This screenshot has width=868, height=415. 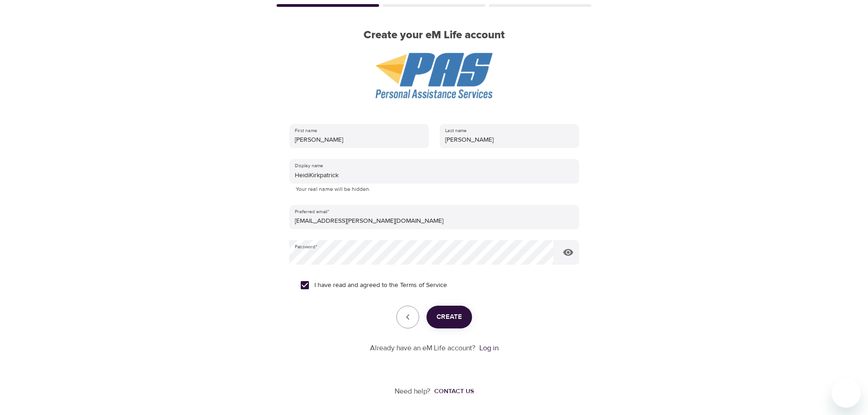 What do you see at coordinates (380, 285) in the screenshot?
I see `span: I have read and agreed to the` at bounding box center [380, 285].